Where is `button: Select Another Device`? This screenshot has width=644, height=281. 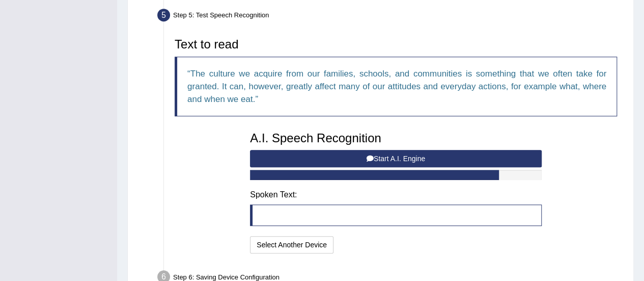 button: Select Another Device is located at coordinates (292, 244).